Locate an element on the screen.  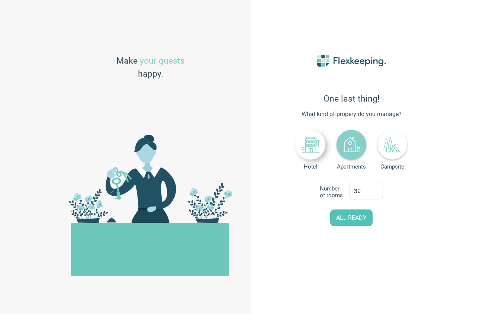
span: Make happy. is located at coordinates (151, 68).